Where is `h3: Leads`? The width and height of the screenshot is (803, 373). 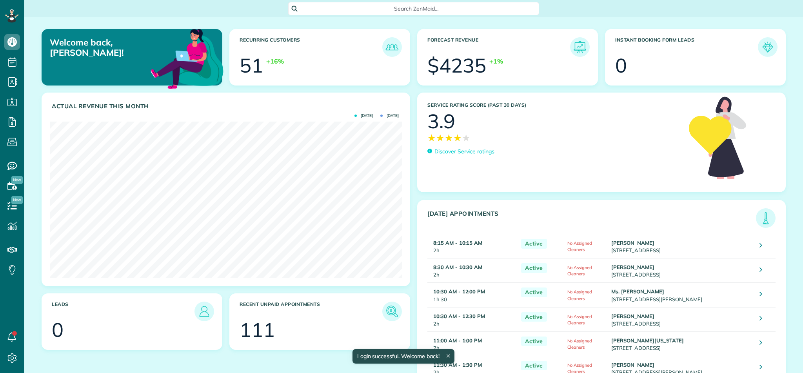 h3: Leads is located at coordinates (123, 311).